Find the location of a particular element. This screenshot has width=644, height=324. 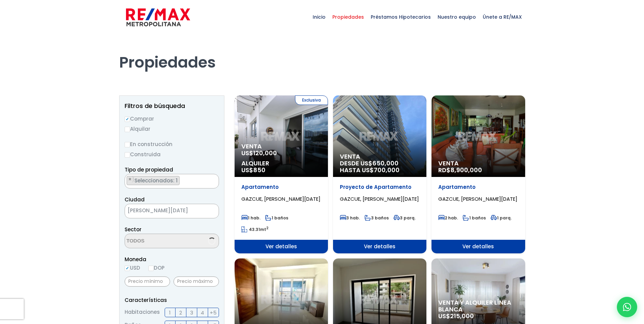

span: 3 parq. is located at coordinates (404, 218).